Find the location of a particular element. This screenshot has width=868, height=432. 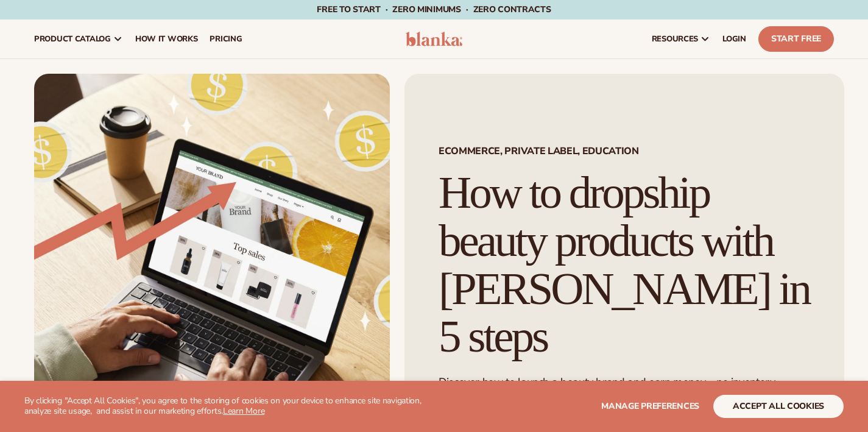

span: LOGIN is located at coordinates (734, 39).